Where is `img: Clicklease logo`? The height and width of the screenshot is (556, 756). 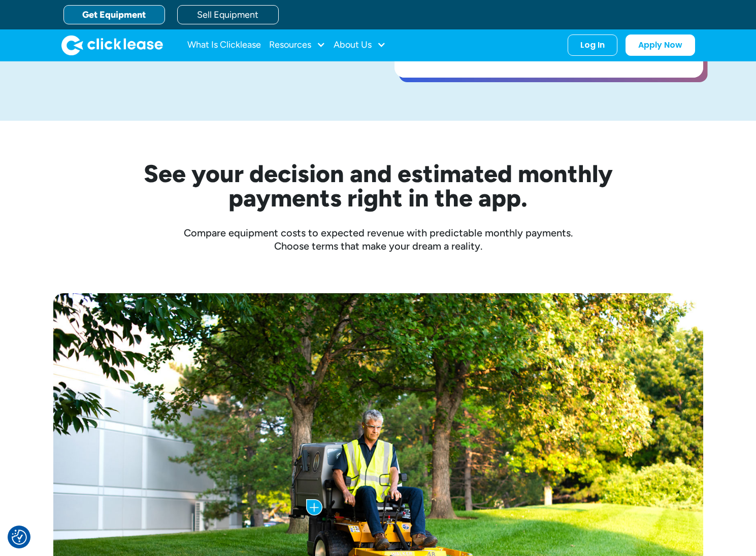
img: Clicklease logo is located at coordinates (112, 45).